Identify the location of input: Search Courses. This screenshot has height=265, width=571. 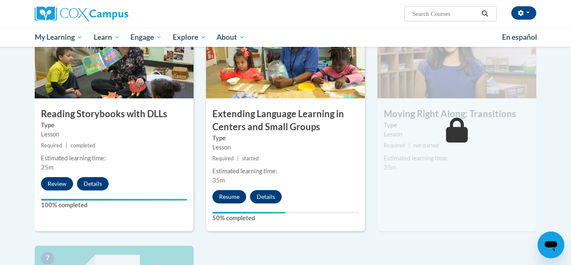
(445, 14).